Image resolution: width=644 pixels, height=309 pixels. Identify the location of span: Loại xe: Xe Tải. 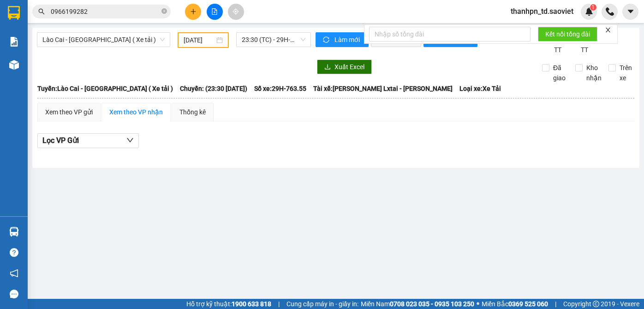
(481, 89).